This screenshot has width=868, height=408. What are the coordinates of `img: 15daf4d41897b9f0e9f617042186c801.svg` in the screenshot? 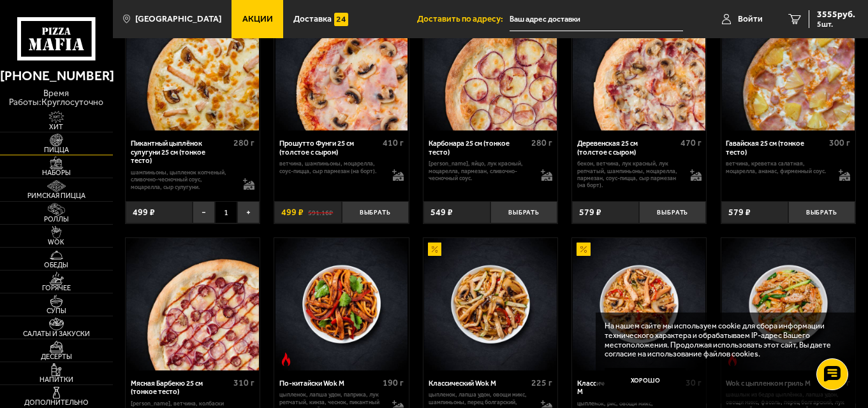 It's located at (340, 19).